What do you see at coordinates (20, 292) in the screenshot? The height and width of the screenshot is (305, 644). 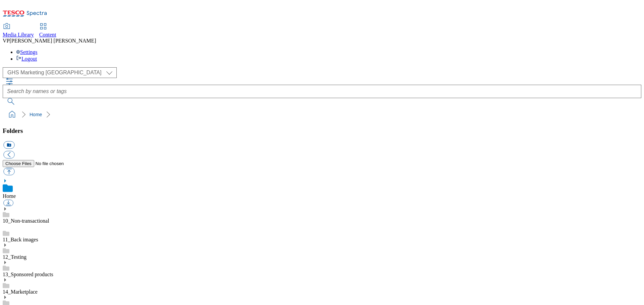 I see `a: 14_Marketplace` at bounding box center [20, 292].